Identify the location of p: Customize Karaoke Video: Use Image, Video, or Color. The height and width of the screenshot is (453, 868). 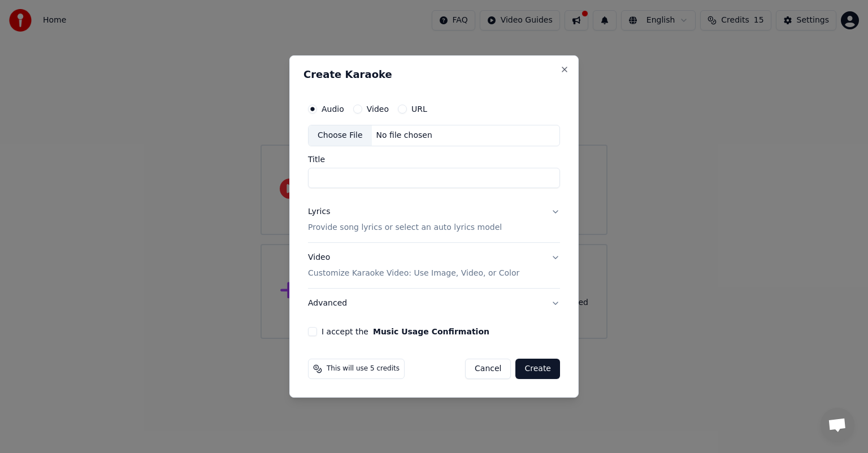
(414, 274).